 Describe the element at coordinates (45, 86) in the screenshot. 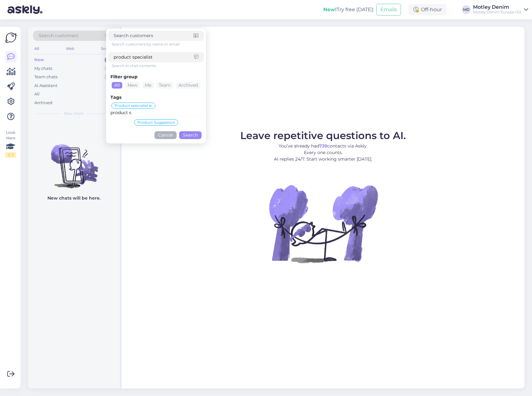

I see `div: AI Assistant` at that location.